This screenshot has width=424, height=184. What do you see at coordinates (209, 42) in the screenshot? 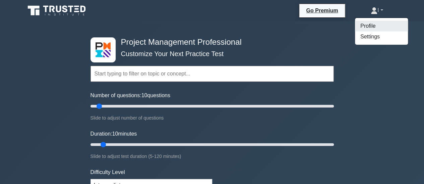
I see `h4: Project Management Professional` at bounding box center [209, 42].